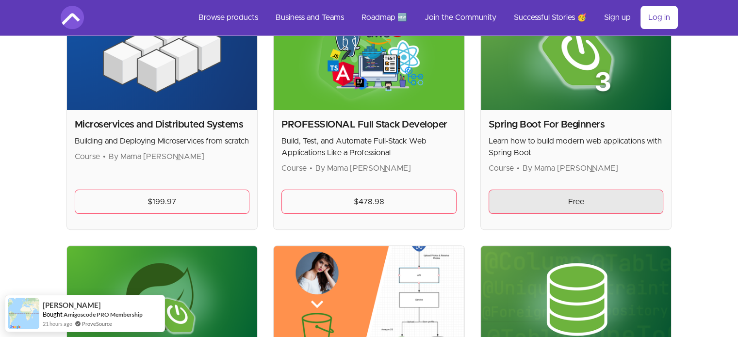 Image resolution: width=738 pixels, height=337 pixels. I want to click on a: Log in, so click(659, 17).